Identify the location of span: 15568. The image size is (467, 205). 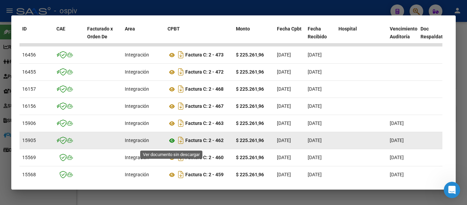
(29, 174).